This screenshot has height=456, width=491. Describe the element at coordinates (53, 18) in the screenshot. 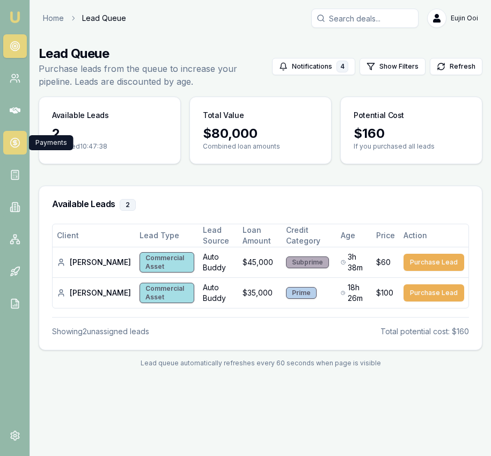

I see `a: Home` at that location.